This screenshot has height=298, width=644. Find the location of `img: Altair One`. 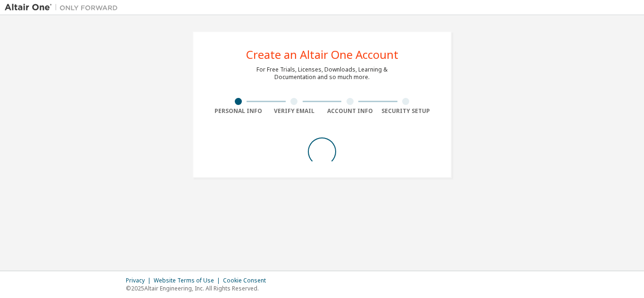

img: Altair One is located at coordinates (64, 8).